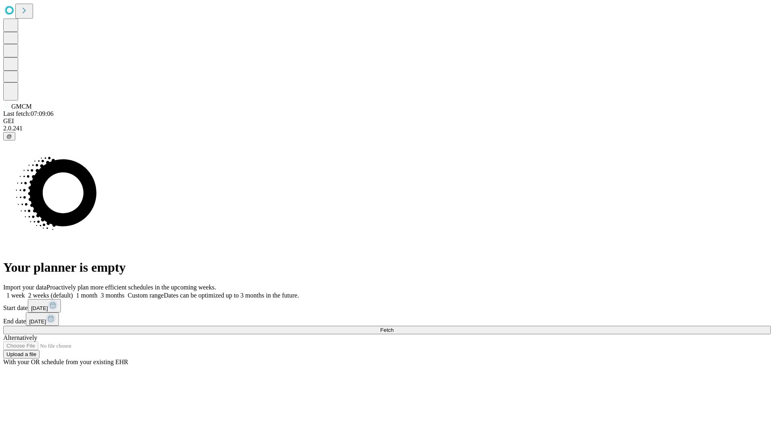 The width and height of the screenshot is (774, 436). I want to click on span: Import your data, so click(25, 287).